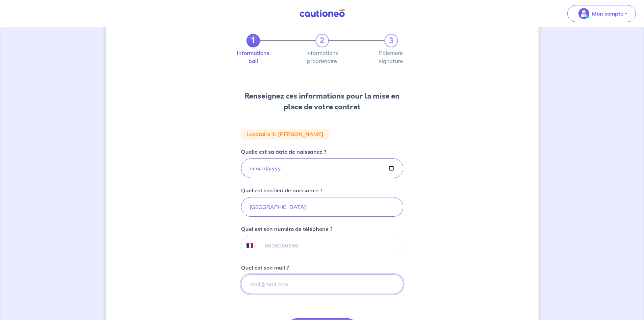 The image size is (644, 320). I want to click on input: 0606060606, so click(330, 246).